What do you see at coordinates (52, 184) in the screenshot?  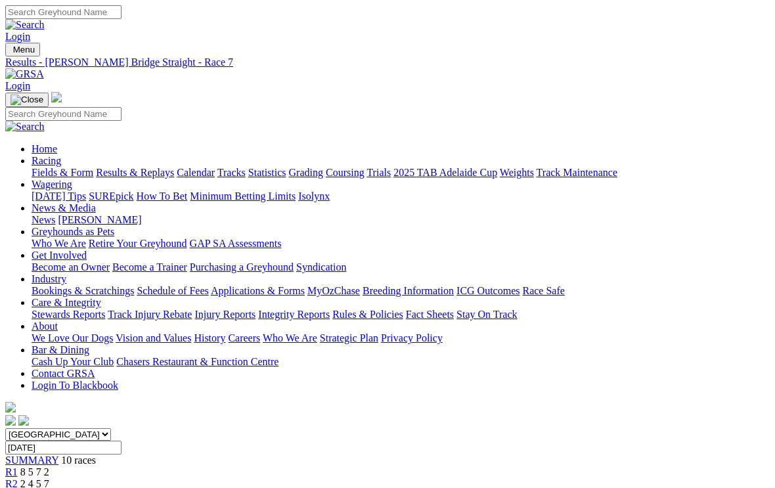 I see `a: Wagering` at bounding box center [52, 184].